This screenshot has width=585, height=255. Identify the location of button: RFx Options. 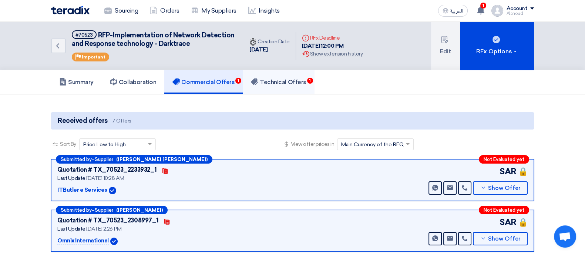
(497, 46).